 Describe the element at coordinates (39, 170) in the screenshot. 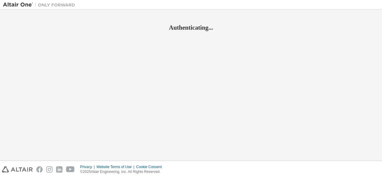

I see `img: facebook.svg` at that location.